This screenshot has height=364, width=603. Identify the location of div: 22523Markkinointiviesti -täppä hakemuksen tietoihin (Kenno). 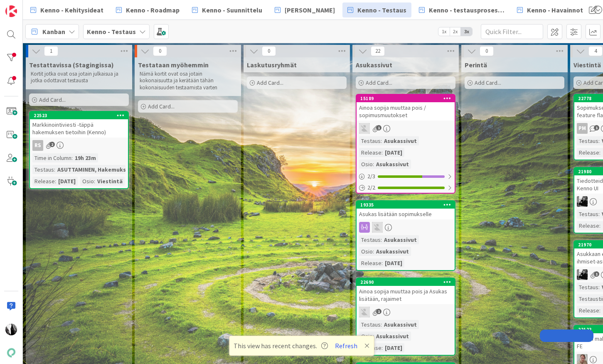
(79, 125).